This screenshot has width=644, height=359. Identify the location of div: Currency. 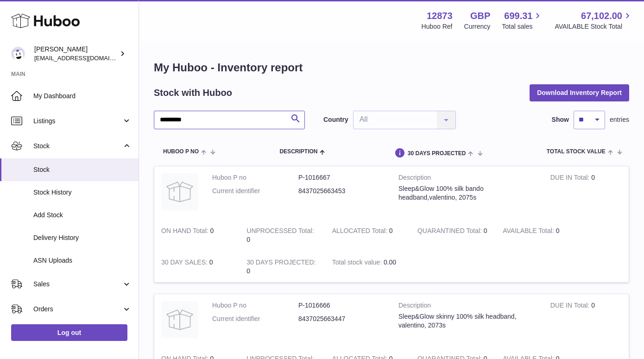
(477, 26).